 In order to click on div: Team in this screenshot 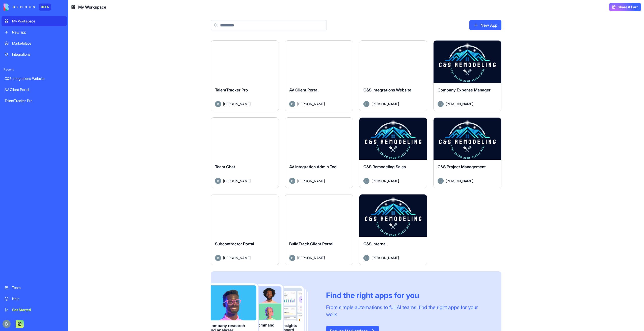, I will do `click(38, 288)`.